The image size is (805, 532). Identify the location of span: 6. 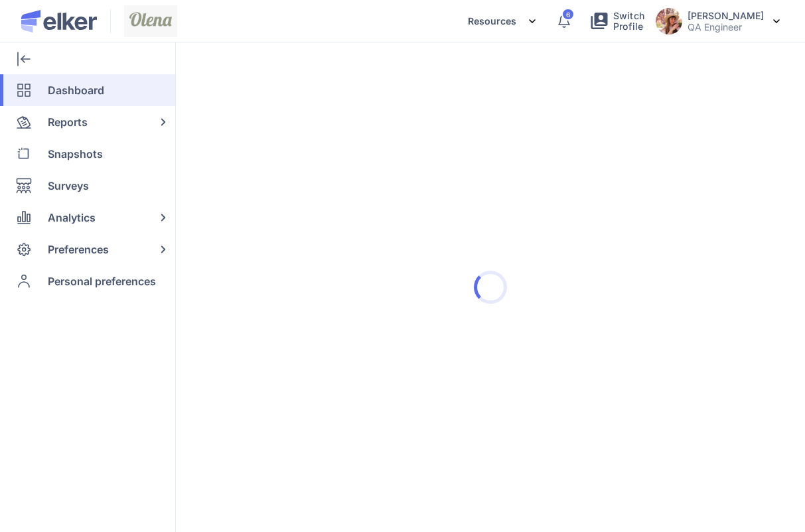
(568, 14).